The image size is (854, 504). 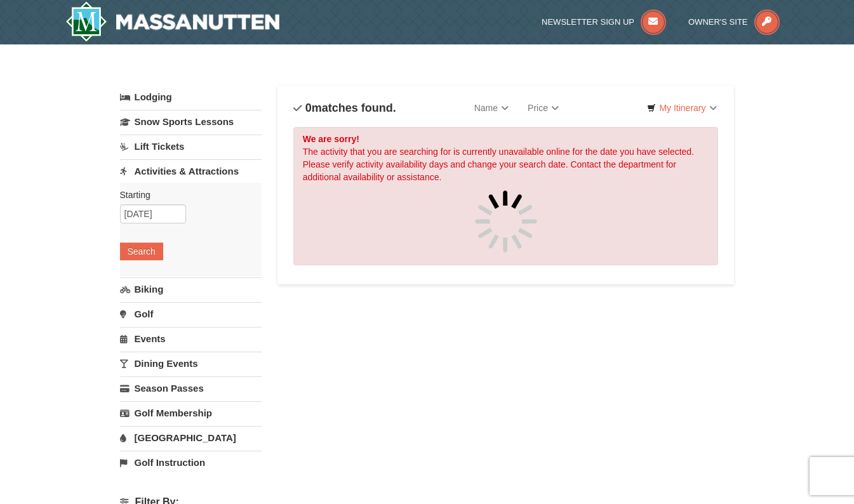 What do you see at coordinates (506, 221) in the screenshot?
I see `img: spinner.gif` at bounding box center [506, 221].